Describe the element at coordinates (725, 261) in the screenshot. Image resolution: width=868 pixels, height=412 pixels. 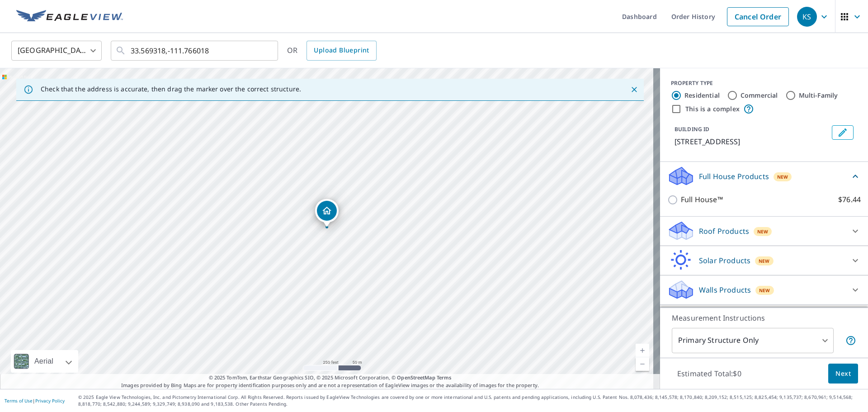
I see `p: Solar Products` at that location.